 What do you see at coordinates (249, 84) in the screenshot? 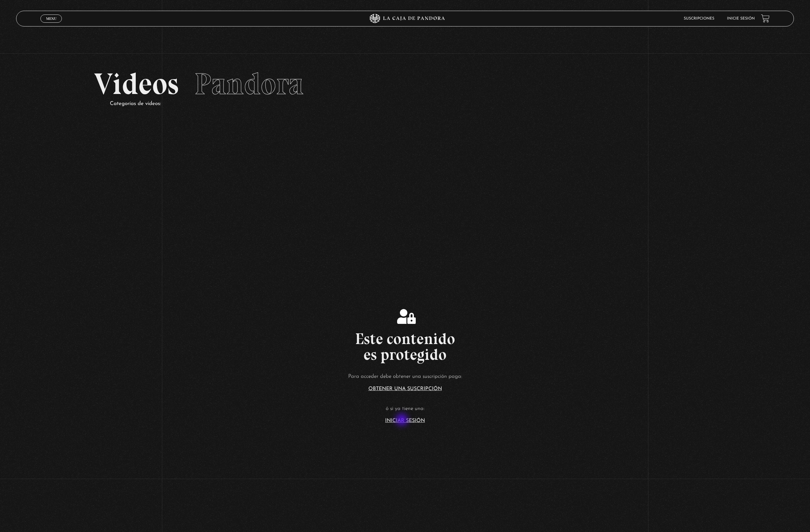
I see `span: Pandora` at bounding box center [249, 84].